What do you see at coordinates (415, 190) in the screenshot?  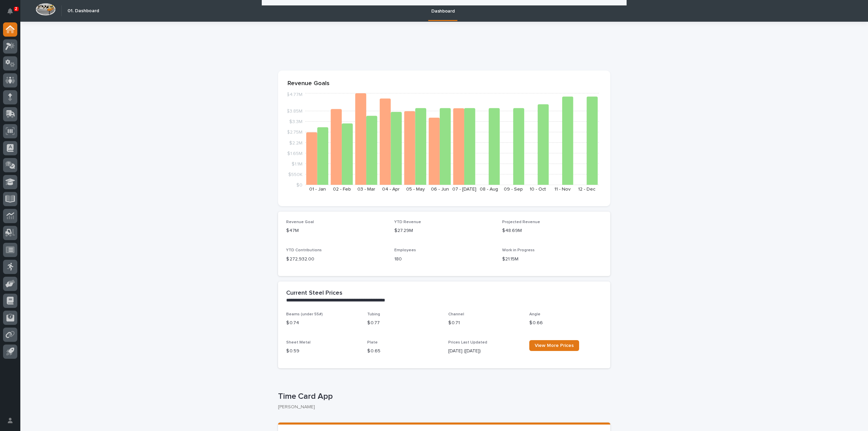 I see `text: 05 - May` at bounding box center [415, 190].